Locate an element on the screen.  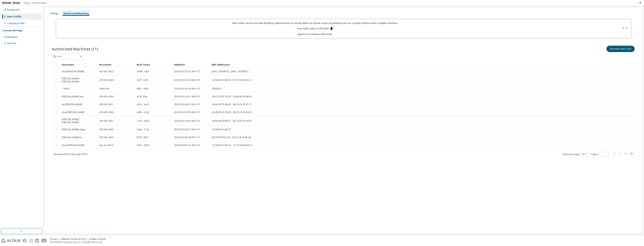
div: Username is located at coordinates (79, 65).